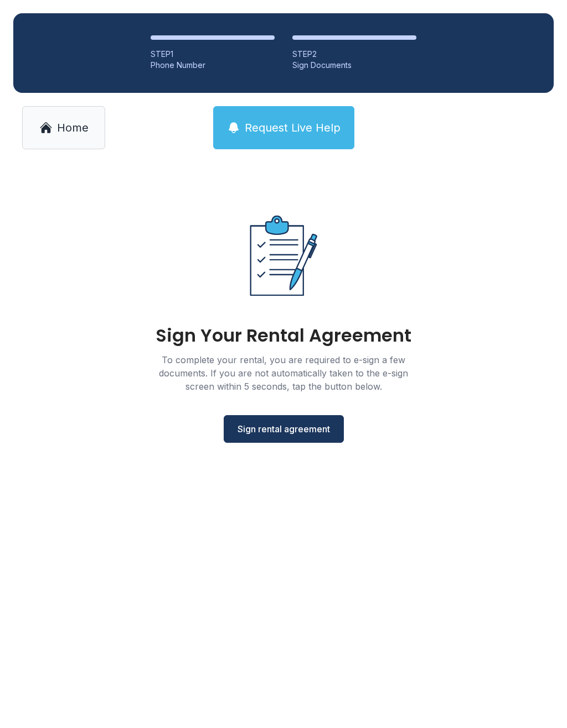 The width and height of the screenshot is (567, 728). I want to click on div: STEP 2, so click(354, 54).